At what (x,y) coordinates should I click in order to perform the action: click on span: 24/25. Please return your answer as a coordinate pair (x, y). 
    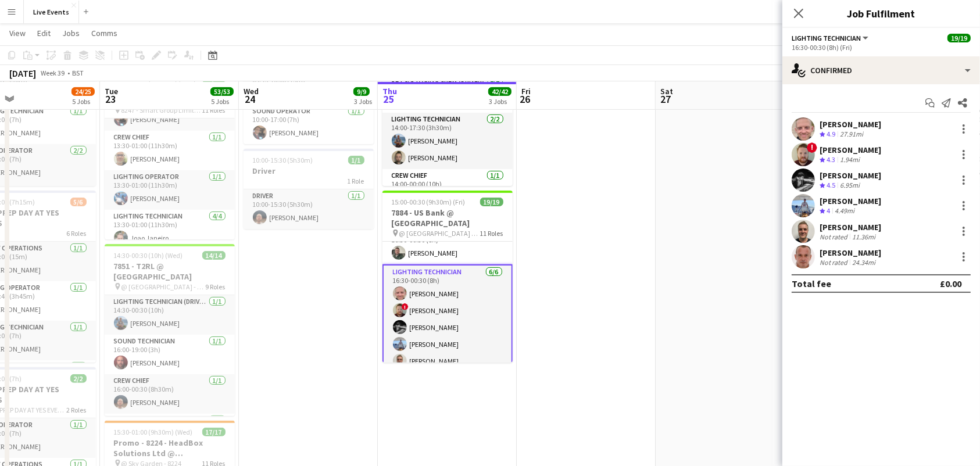
    Looking at the image, I should click on (83, 91).